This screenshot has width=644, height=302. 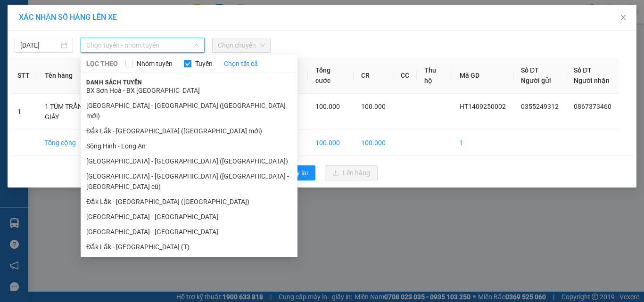 I want to click on th: Thu hộ, so click(x=434, y=75).